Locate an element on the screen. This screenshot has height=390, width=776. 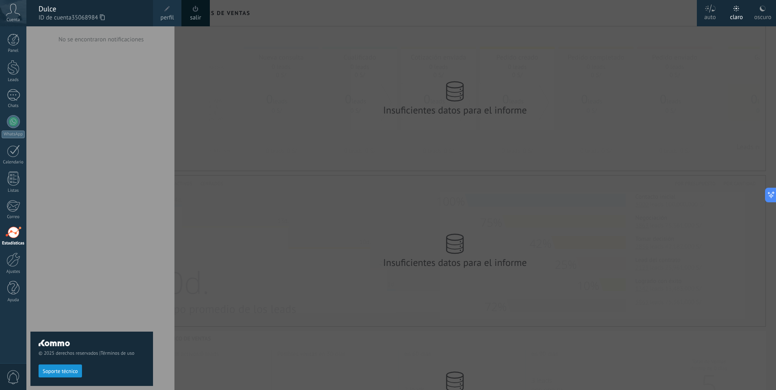
div: Estadísticas is located at coordinates (13, 244).